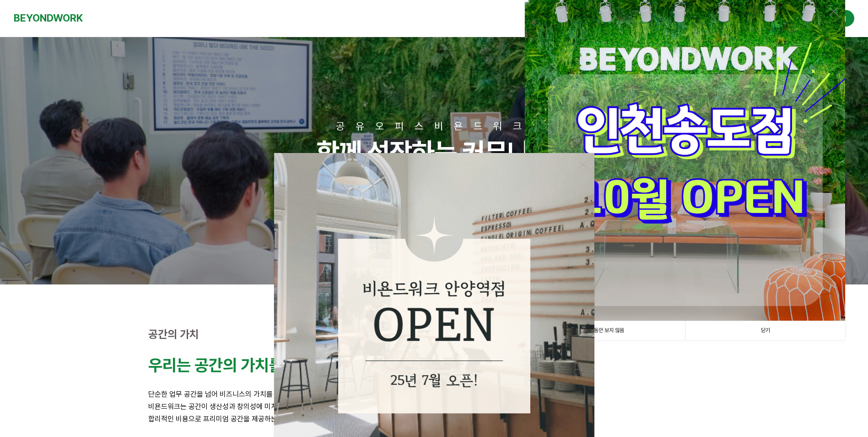 The width and height of the screenshot is (868, 437). Describe the element at coordinates (174, 333) in the screenshot. I see `strong: 공간의 가치` at that location.